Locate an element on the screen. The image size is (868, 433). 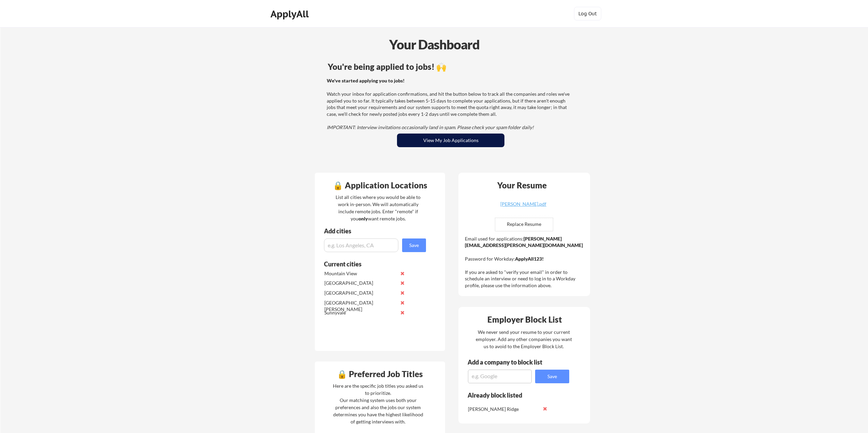
div: Current cities is located at coordinates (371, 264).